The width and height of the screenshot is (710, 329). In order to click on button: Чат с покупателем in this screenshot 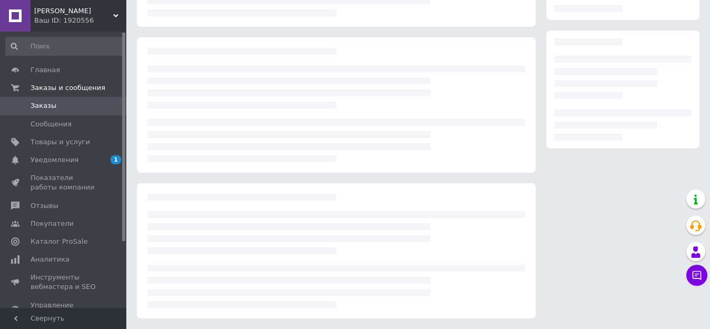, I will do `click(697, 275)`.